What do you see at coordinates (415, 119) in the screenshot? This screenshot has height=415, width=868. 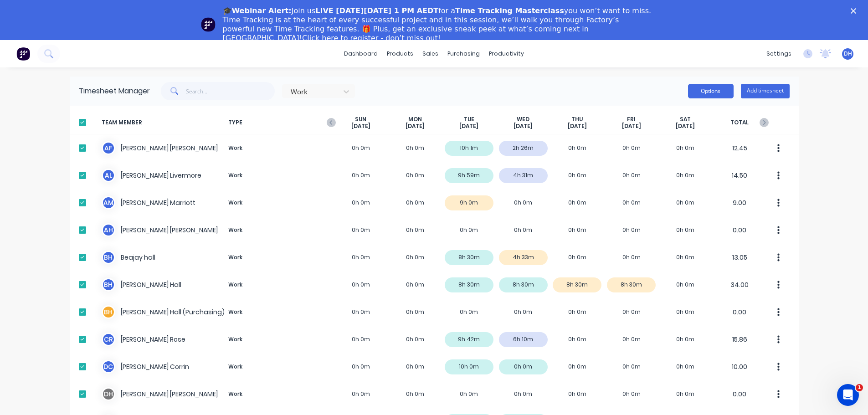 I see `span: MON` at bounding box center [415, 119].